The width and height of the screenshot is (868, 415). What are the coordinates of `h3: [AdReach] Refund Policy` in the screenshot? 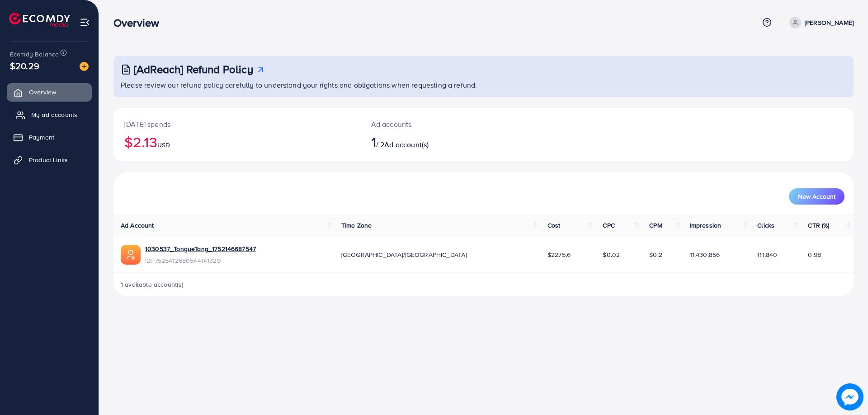 It's located at (193, 69).